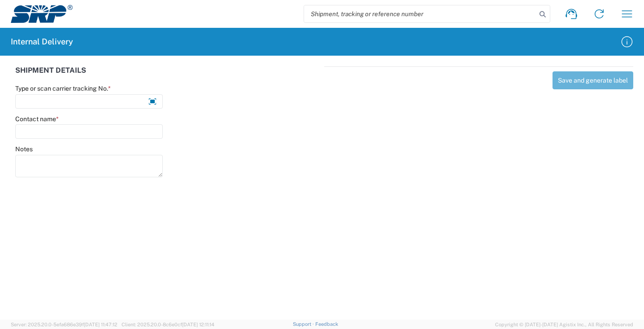 The height and width of the screenshot is (329, 644). I want to click on div: SHIPMENT DETAILS, so click(167, 75).